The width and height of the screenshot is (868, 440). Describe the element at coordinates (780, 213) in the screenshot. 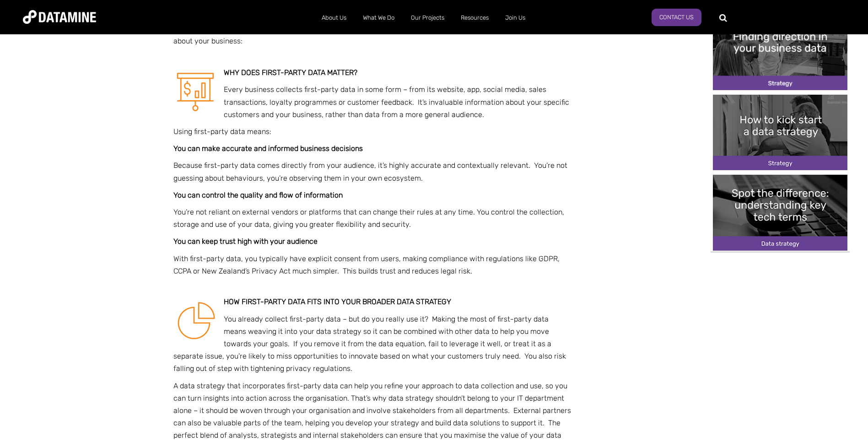

I see `img: 20250217 Spot the differences-1` at that location.